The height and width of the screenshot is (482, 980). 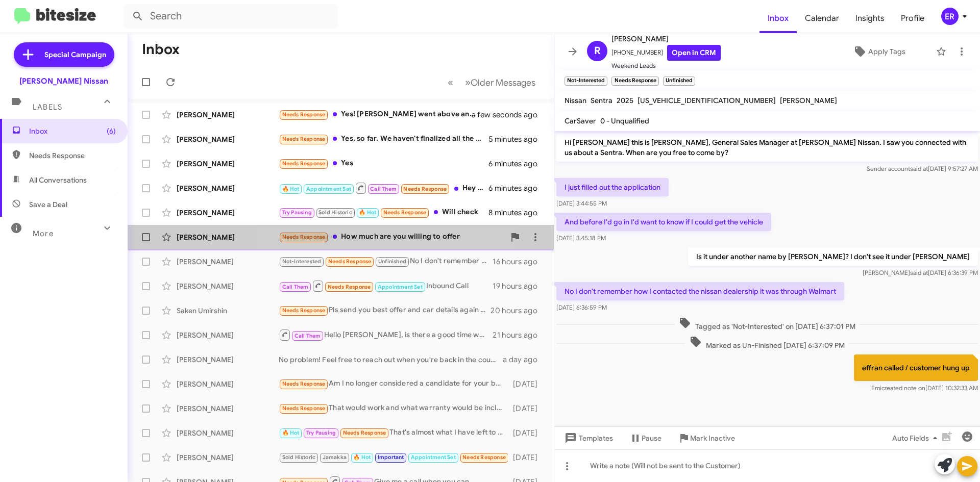 What do you see at coordinates (663, 222) in the screenshot?
I see `p: And before I'd go in I'd want to know if I could get the vehicle` at bounding box center [663, 222].